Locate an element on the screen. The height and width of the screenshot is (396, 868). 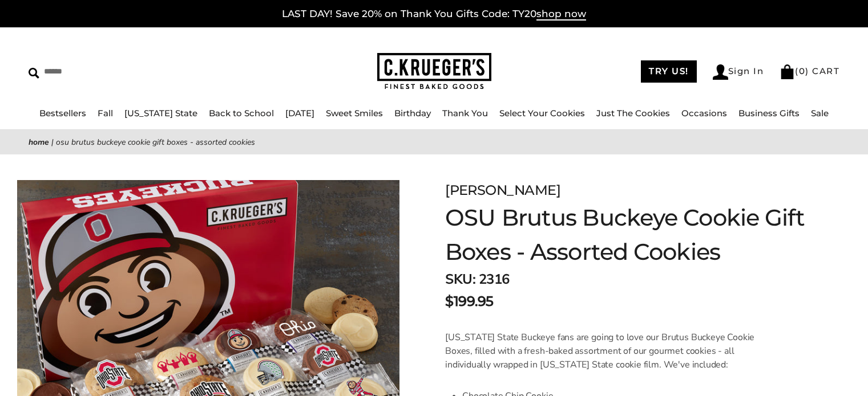
a: Just The Cookies is located at coordinates (632, 113).